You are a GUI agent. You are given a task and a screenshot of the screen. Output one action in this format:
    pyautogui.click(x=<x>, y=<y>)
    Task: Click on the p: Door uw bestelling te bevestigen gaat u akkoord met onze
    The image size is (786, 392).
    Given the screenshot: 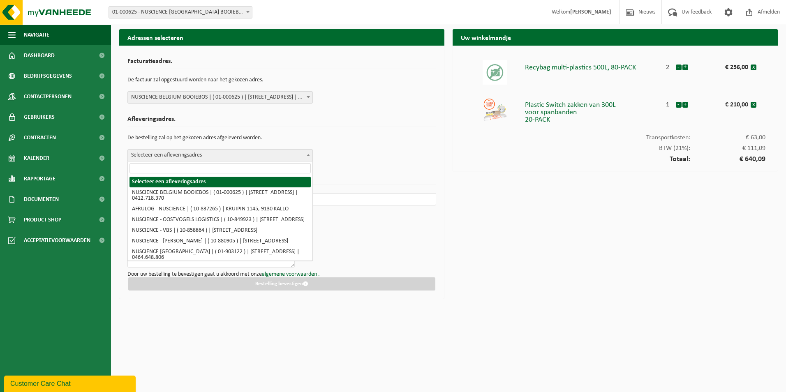 What is the action you would take?
    pyautogui.click(x=282, y=275)
    